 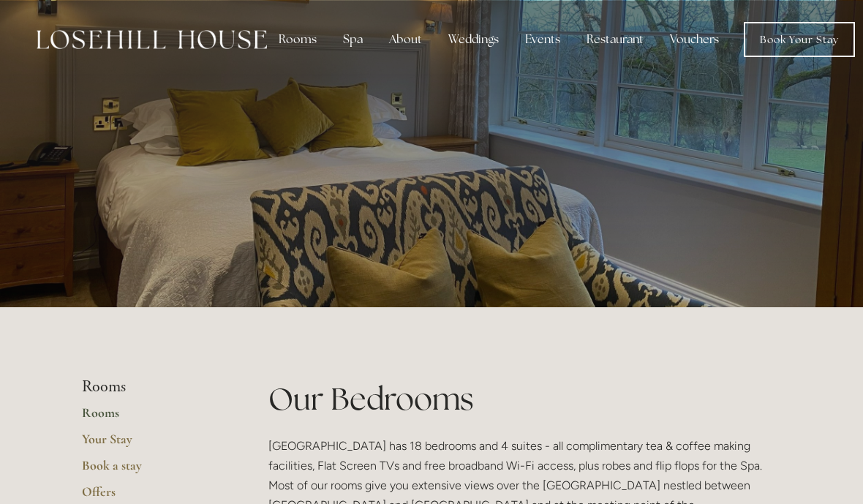 I want to click on div: Rooms, so click(x=298, y=39).